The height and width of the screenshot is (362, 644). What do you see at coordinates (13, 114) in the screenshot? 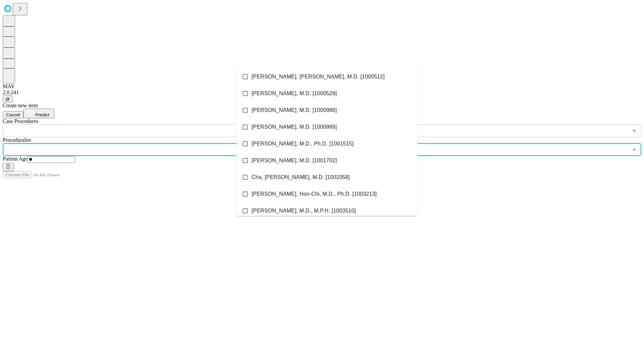
I see `span: Cancel` at bounding box center [13, 114].